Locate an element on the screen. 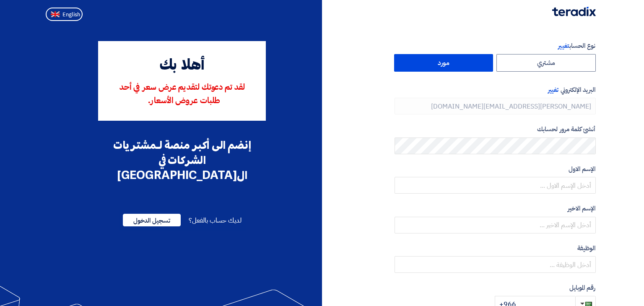  span: لديك حساب بالفعل؟ is located at coordinates (215, 221).